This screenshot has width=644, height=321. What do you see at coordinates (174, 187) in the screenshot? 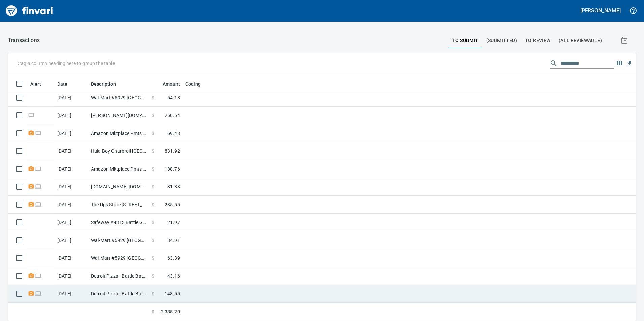
I see `span: 31.88` at bounding box center [174, 187].